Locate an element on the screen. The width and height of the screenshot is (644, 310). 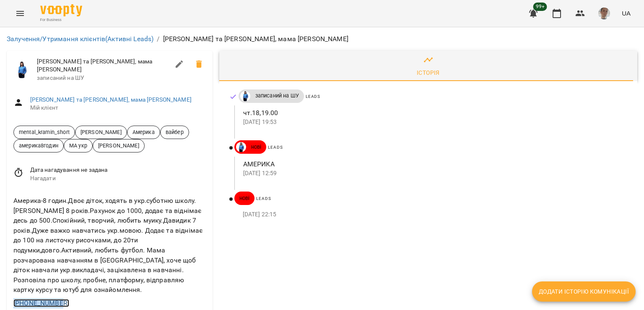
button: Menu is located at coordinates (20, 13).